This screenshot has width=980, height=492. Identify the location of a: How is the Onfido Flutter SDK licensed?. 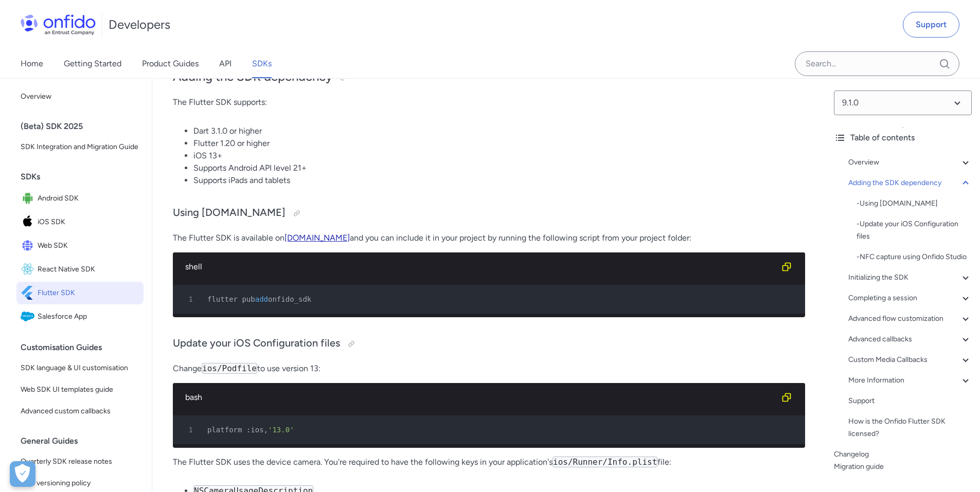
(910, 428).